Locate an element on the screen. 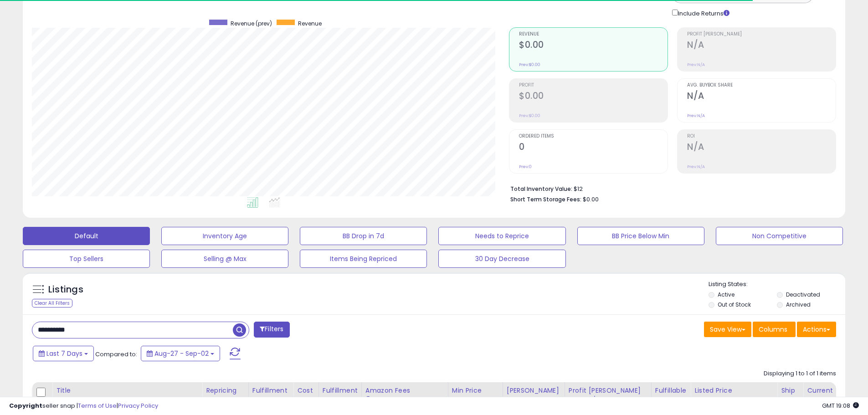  label: Archived is located at coordinates (798, 304).